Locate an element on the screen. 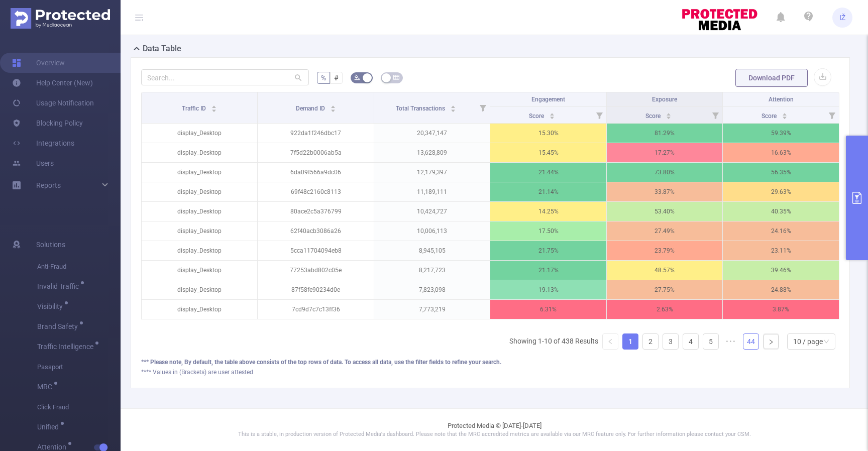 Image resolution: width=868 pixels, height=451 pixels. span: Demand ID is located at coordinates (311, 109).